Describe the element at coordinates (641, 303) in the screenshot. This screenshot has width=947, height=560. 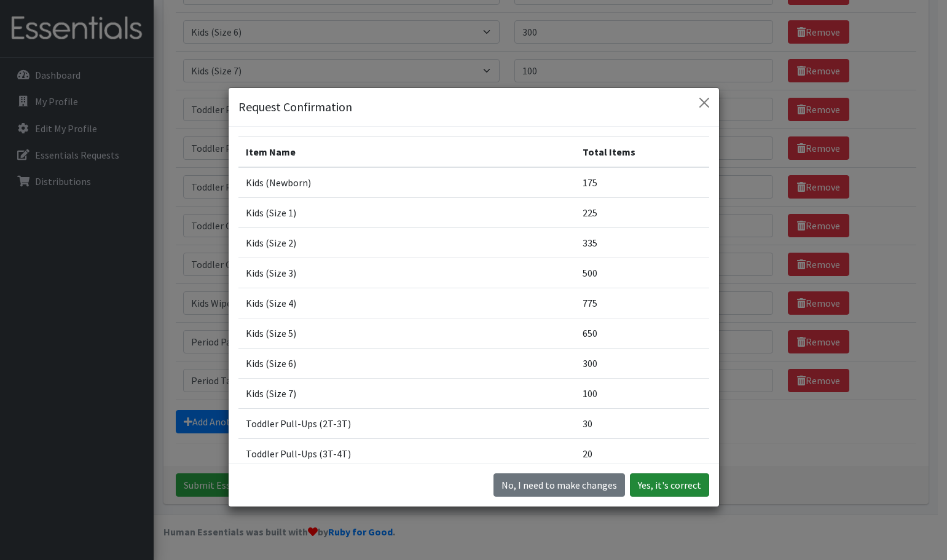
I see `td: 775` at that location.